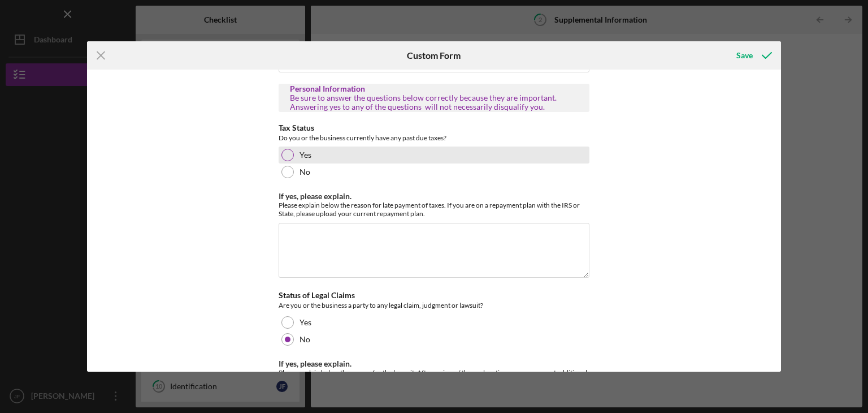 The image size is (868, 413). Describe the element at coordinates (434, 102) in the screenshot. I see `div: Be sure to answer the questions below correctly because they are important. Answering yes to any ...` at that location.